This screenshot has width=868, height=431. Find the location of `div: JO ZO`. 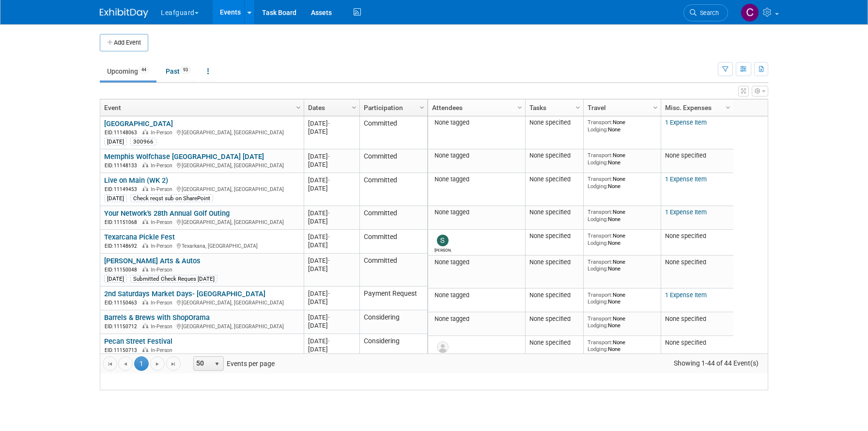

div: JO ZO is located at coordinates (442, 355).